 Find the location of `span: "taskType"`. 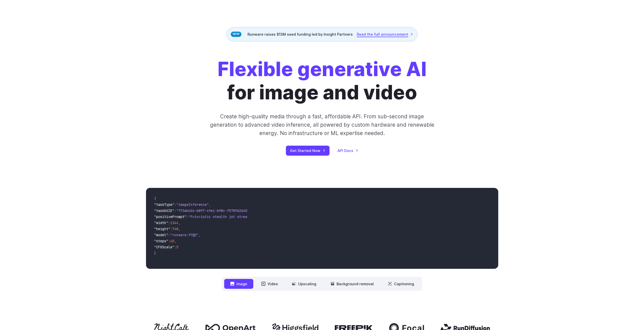

span: "taskType" is located at coordinates (164, 204).